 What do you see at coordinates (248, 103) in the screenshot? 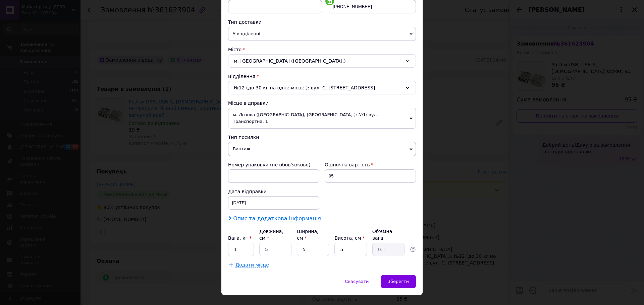
I see `span: Місце відправки` at bounding box center [248, 103].